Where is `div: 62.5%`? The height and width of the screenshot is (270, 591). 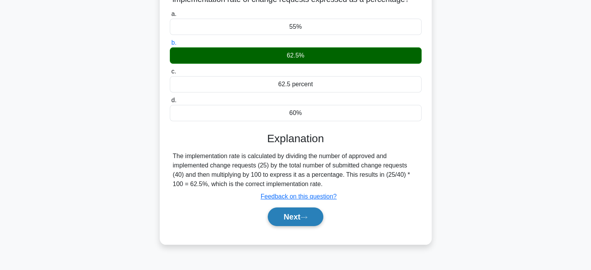
div: 62.5% is located at coordinates (296, 56).